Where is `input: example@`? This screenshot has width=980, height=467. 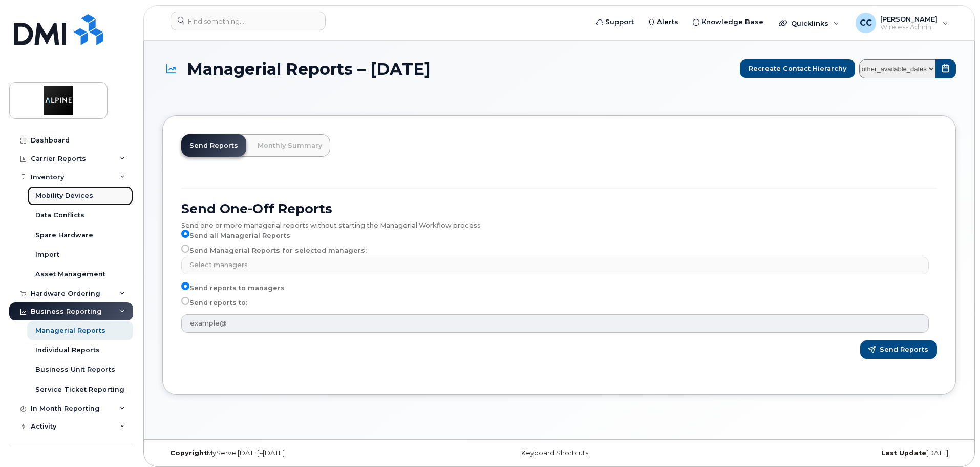 input: example@ is located at coordinates (555, 324).